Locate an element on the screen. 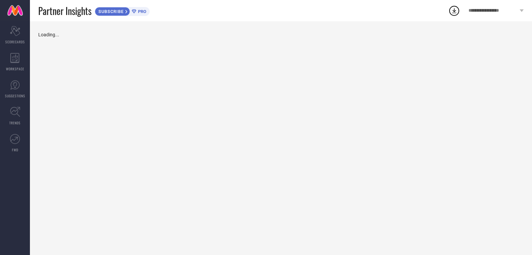  span: TRENDS is located at coordinates (15, 122).